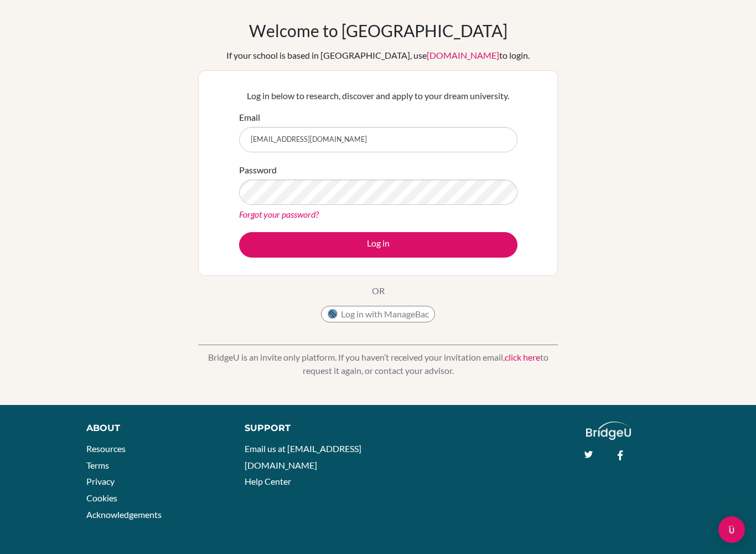 This screenshot has width=756, height=554. I want to click on a: Terms, so click(97, 465).